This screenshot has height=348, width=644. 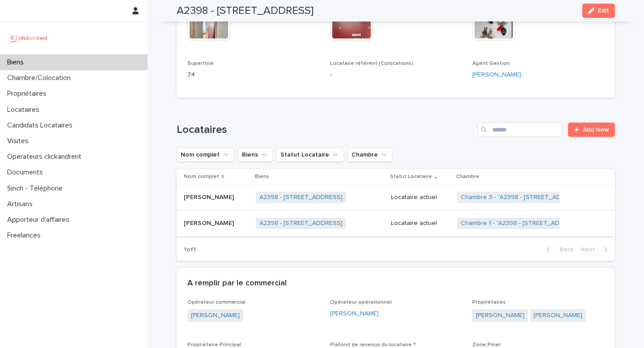 I want to click on button: Biens, so click(x=255, y=155).